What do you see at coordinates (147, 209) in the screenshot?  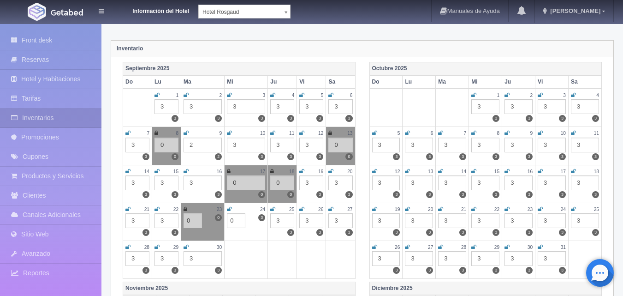 I see `small: 21` at bounding box center [147, 209].